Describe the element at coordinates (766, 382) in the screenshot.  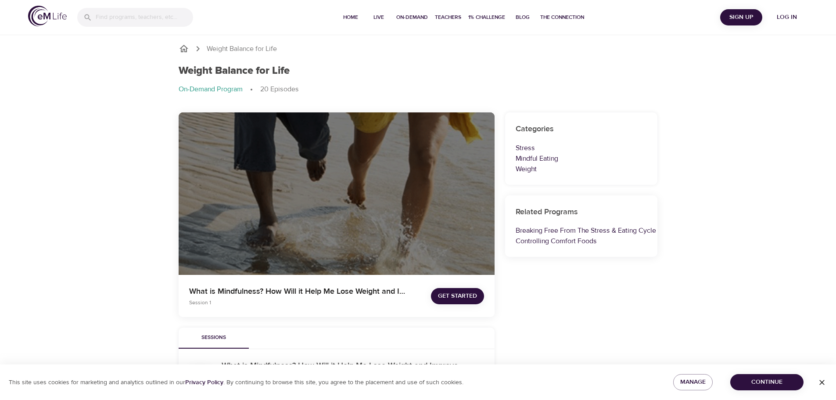
I see `span: Continue` at that location.